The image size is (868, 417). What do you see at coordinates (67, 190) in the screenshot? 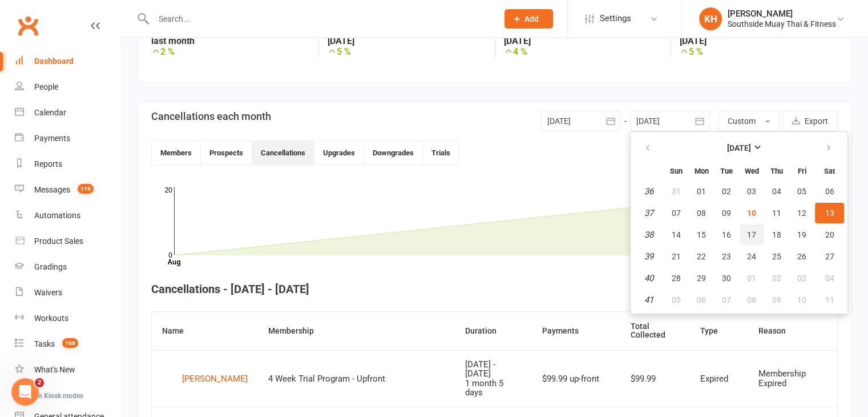
I see `a: Messages 119` at bounding box center [67, 190].